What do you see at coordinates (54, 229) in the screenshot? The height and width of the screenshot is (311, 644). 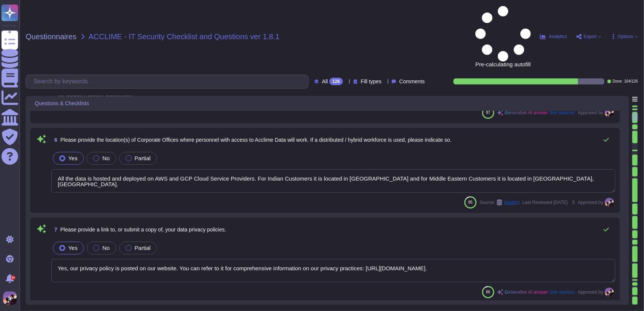 I see `span: 7` at bounding box center [54, 229].